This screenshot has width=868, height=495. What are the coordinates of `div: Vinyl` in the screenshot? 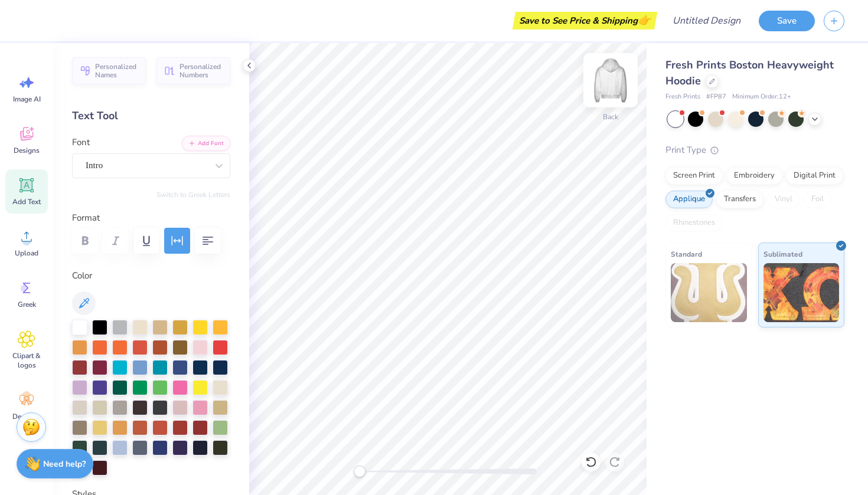 It's located at (784, 199).